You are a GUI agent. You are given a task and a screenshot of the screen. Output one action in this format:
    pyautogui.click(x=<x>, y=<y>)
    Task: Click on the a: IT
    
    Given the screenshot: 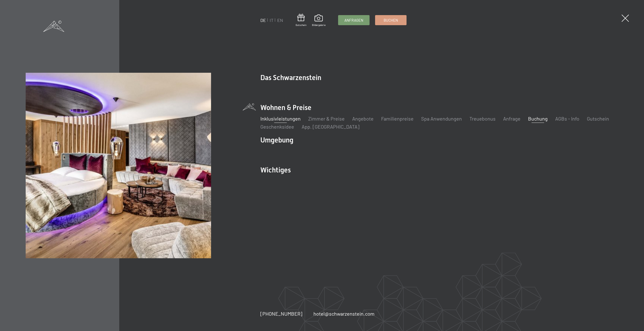 What is the action you would take?
    pyautogui.click(x=271, y=20)
    